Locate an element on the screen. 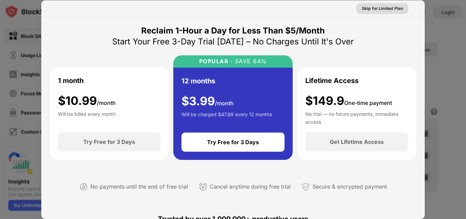 This screenshot has height=219, width=466. img: secured-payment is located at coordinates (305, 186).